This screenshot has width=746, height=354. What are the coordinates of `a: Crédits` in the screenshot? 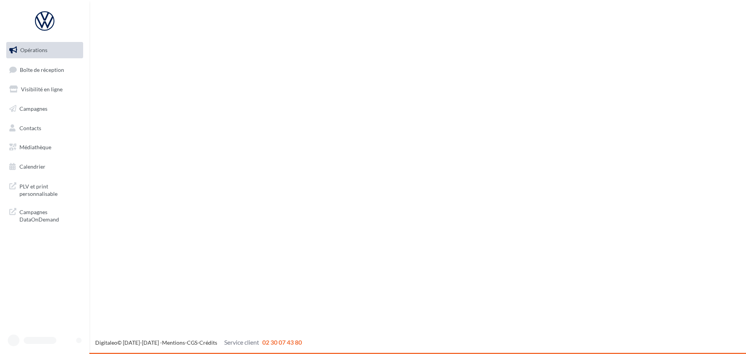 It's located at (208, 342).